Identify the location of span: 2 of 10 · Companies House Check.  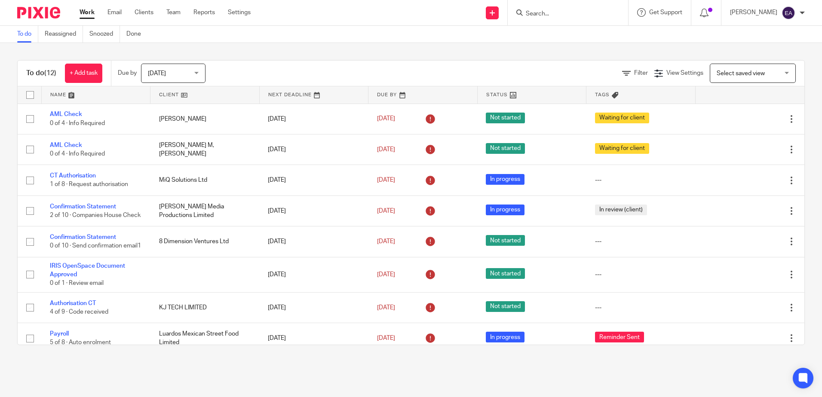
(95, 215).